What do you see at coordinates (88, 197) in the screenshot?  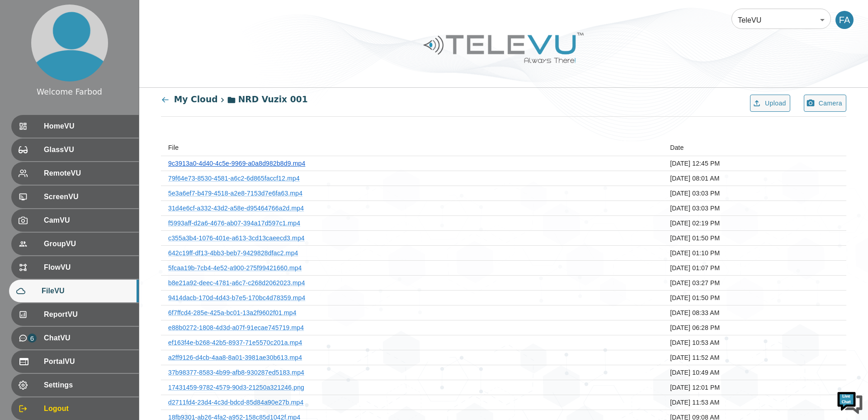 I see `span: ScreenVU` at bounding box center [88, 197].